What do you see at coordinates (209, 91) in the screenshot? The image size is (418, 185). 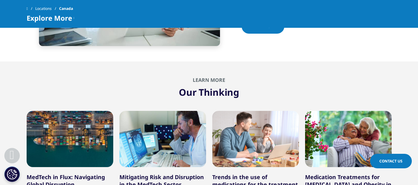 I see `h1: Our Thinking` at bounding box center [209, 91].